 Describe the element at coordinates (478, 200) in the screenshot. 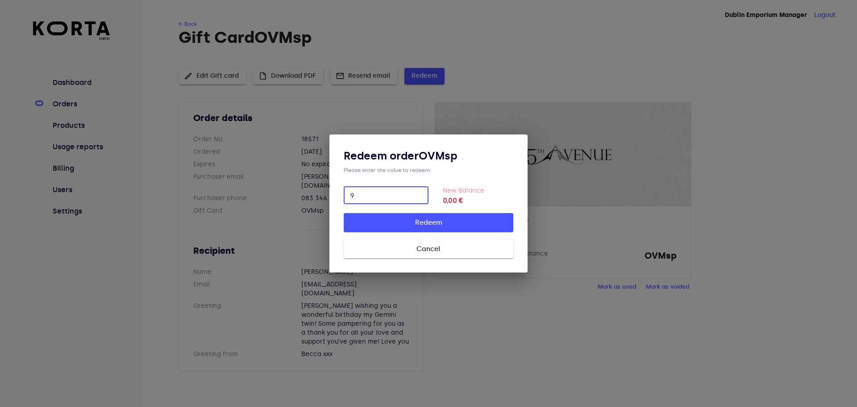

I see `strong: 0,00 €` at that location.